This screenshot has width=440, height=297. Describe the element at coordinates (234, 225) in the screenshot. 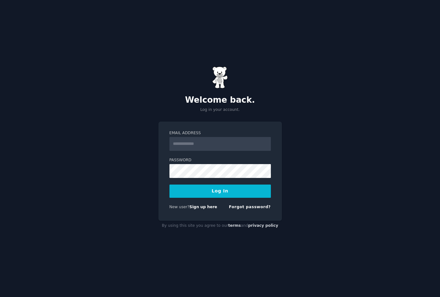

I see `a: terms` at that location.